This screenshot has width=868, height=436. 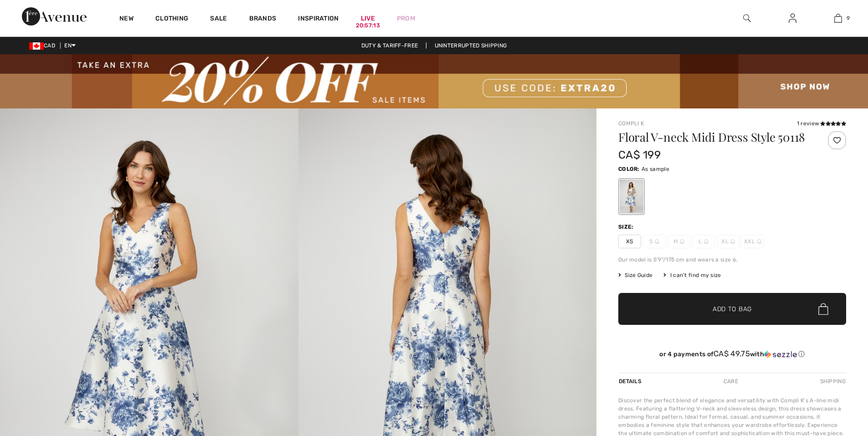 What do you see at coordinates (753, 242) in the screenshot?
I see `span: XXL` at bounding box center [753, 242].